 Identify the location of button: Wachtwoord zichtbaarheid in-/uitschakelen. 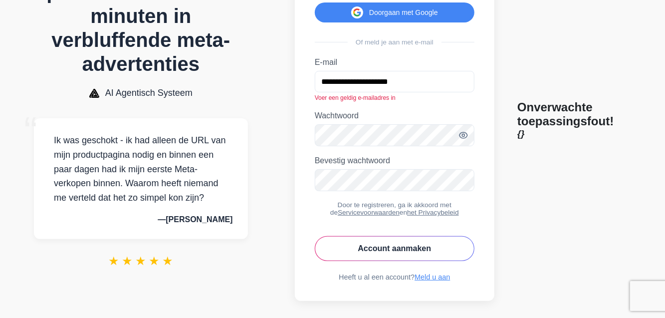
(463, 136).